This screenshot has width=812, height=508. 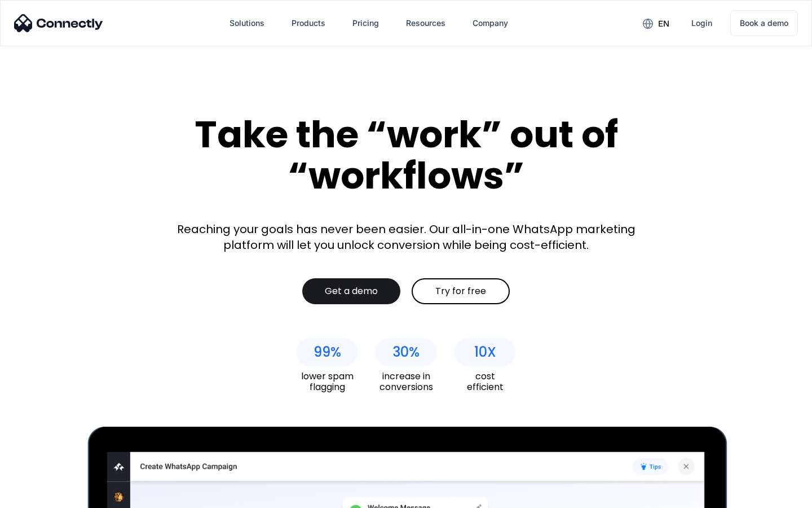 What do you see at coordinates (664, 24) in the screenshot?
I see `div: en` at bounding box center [664, 24].